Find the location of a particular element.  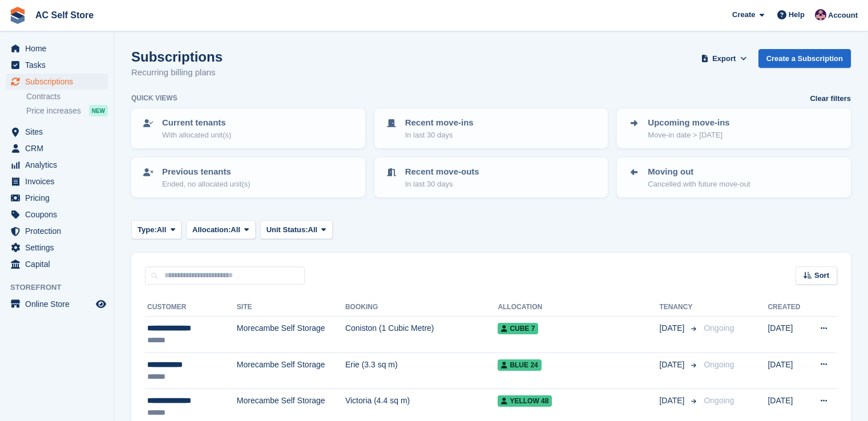

span: Settings is located at coordinates (59, 248).